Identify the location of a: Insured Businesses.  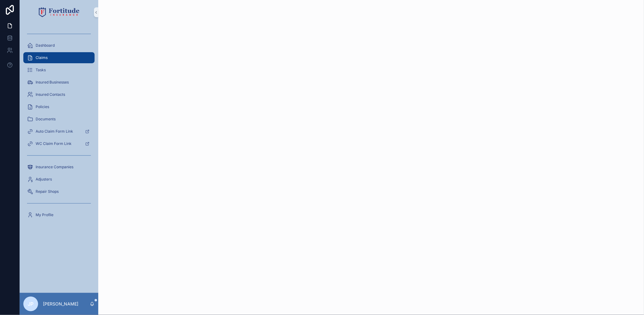
(59, 82).